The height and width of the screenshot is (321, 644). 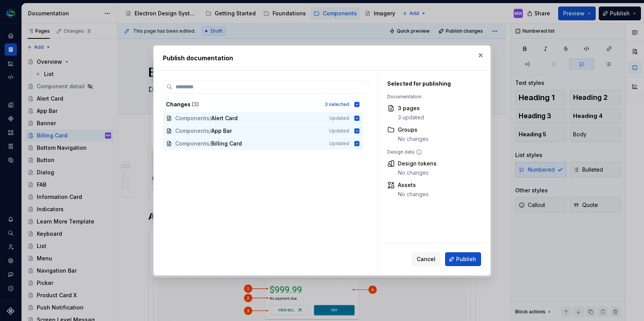 I want to click on span: Cancel, so click(x=426, y=259).